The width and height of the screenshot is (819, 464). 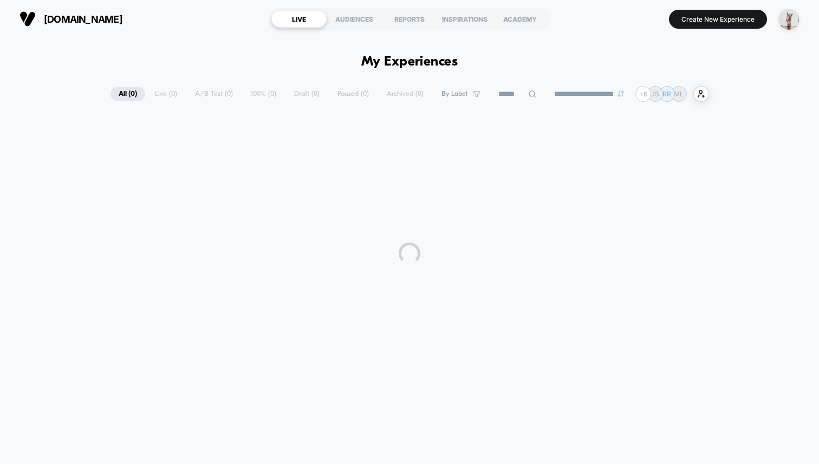 What do you see at coordinates (409, 62) in the screenshot?
I see `h1: My Experiences` at bounding box center [409, 62].